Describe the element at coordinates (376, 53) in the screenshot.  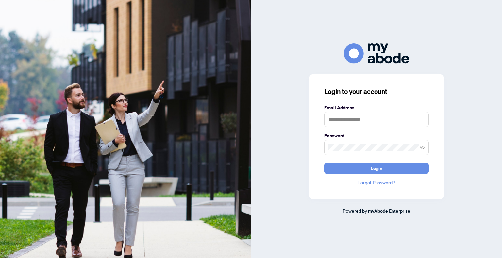
I see `img: ma-logo` at that location.